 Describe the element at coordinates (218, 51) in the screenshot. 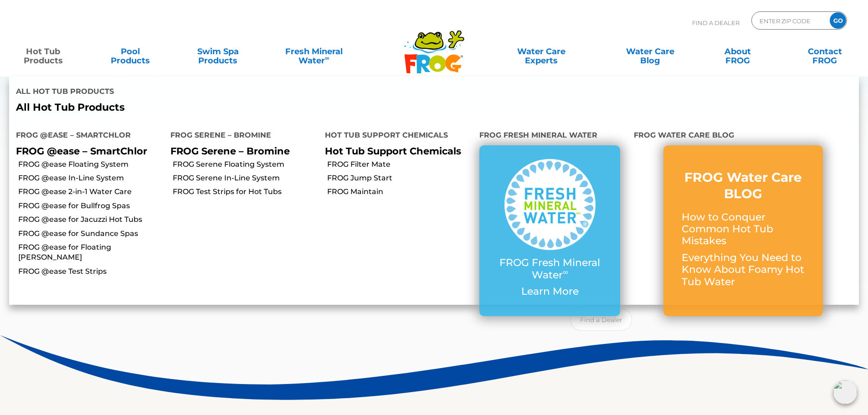

I see `a: Swim SpaProducts` at that location.